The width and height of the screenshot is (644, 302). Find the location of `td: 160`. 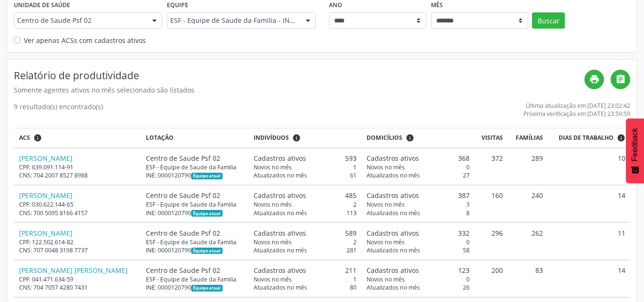

td: 160 is located at coordinates (491, 204).